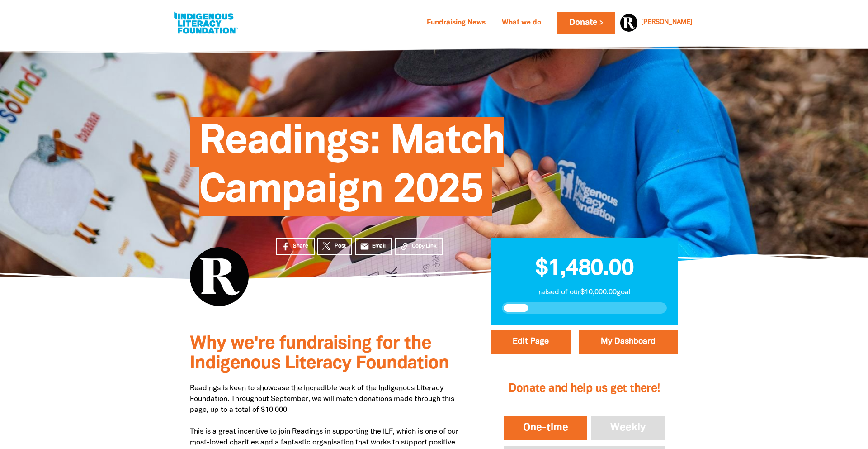  I want to click on a: Donate, so click(586, 22).